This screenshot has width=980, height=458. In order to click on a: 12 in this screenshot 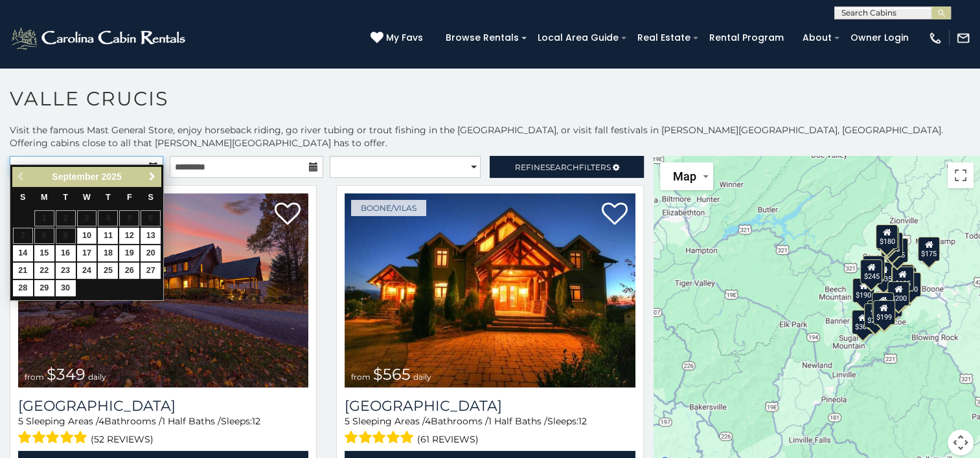, I will do `click(129, 236)`.